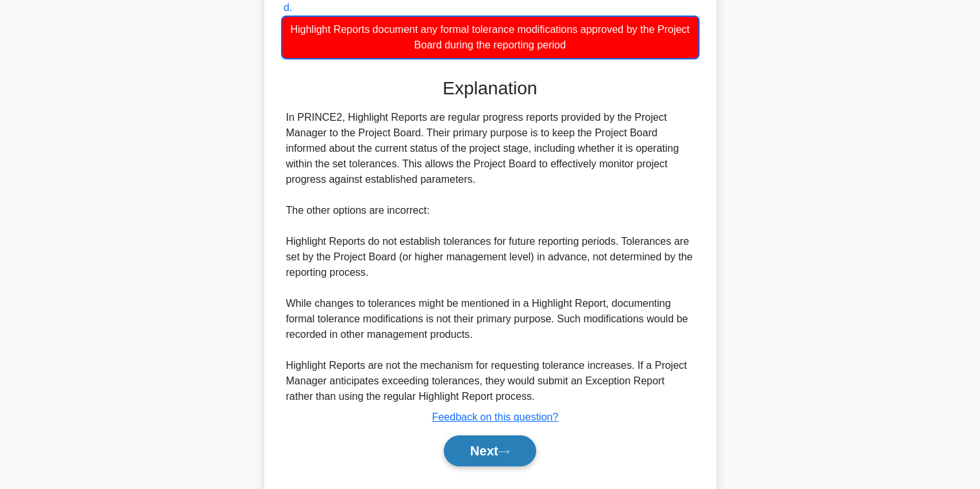  What do you see at coordinates (490, 257) in the screenshot?
I see `div: In PRINCE2, Highlight Reports are regular progress reports provided by the Project Manager to the...` at bounding box center [490, 257].